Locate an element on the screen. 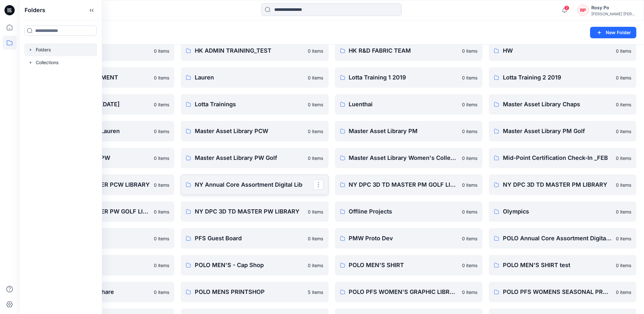 The height and width of the screenshot is (314, 644). a: POLO PFS WOMEN'S GRAPHIC LIBRARY0 items is located at coordinates (409, 292).